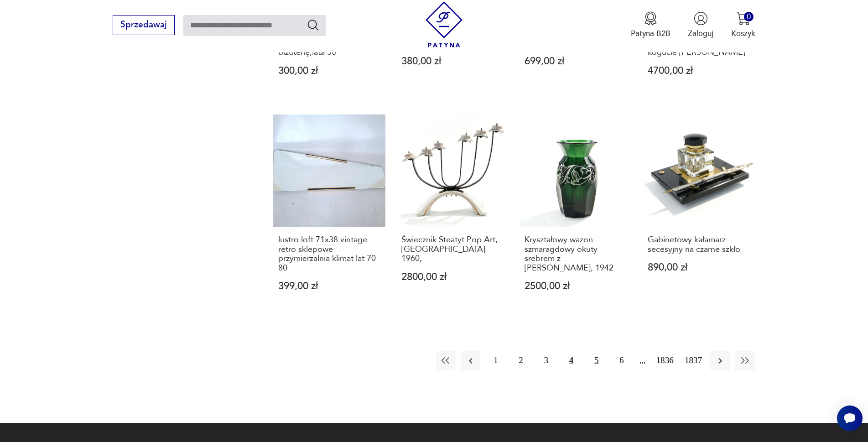  I want to click on h3: lustro loft 71x38 vintage retro sklepowe przymierzalnia klimat lat 70 80, so click(329, 254).